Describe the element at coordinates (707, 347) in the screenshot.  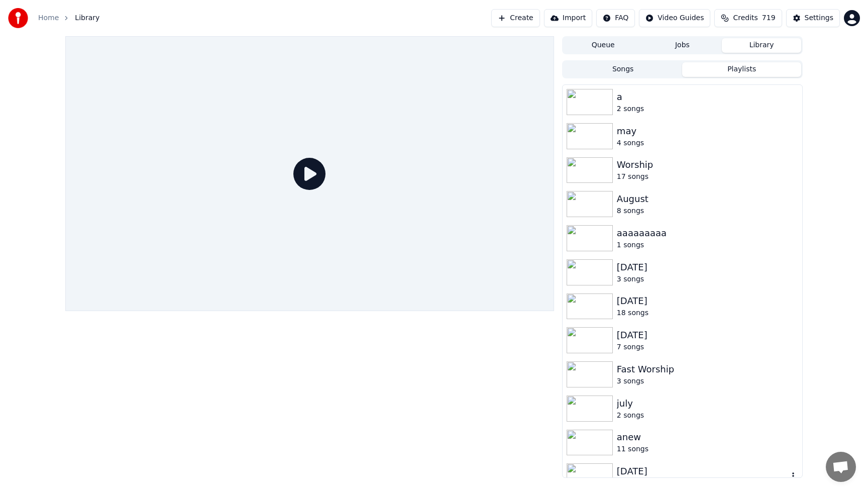
I see `div: 7 songs` at that location.